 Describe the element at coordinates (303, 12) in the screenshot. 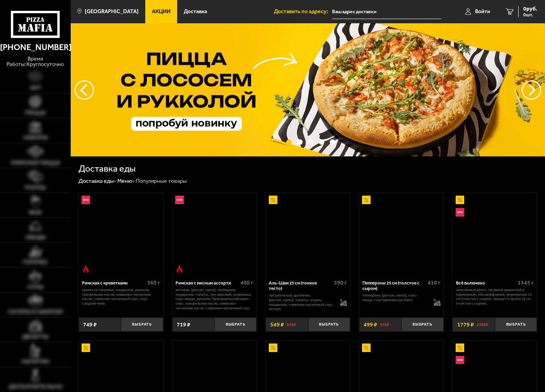

I see `span: Доставить по адресу:` at that location.